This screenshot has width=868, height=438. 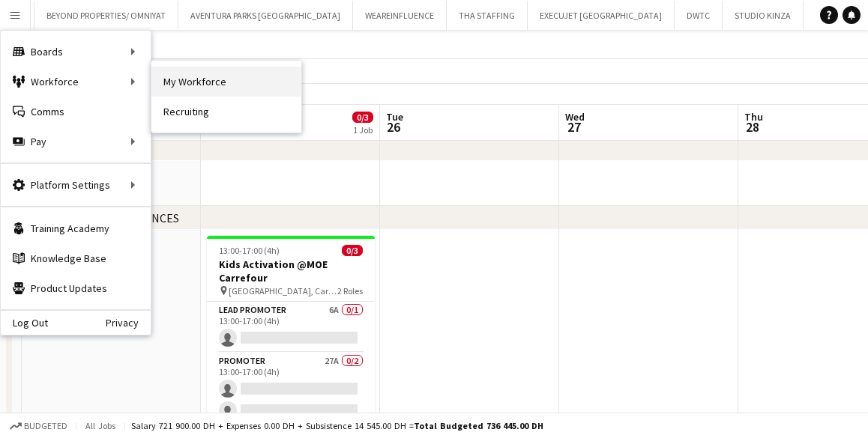 I want to click on span: 28, so click(x=752, y=127).